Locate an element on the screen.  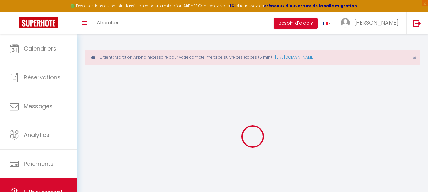
span: Chercher is located at coordinates (107, 23).